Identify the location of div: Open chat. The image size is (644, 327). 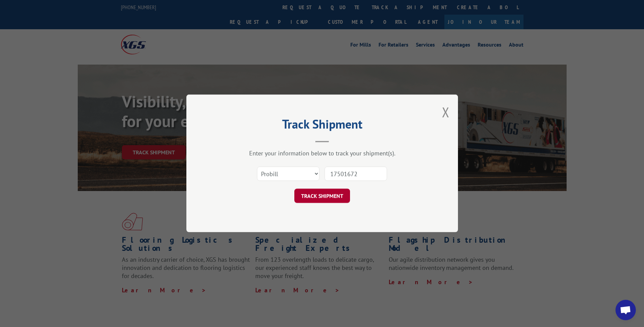
(626, 309).